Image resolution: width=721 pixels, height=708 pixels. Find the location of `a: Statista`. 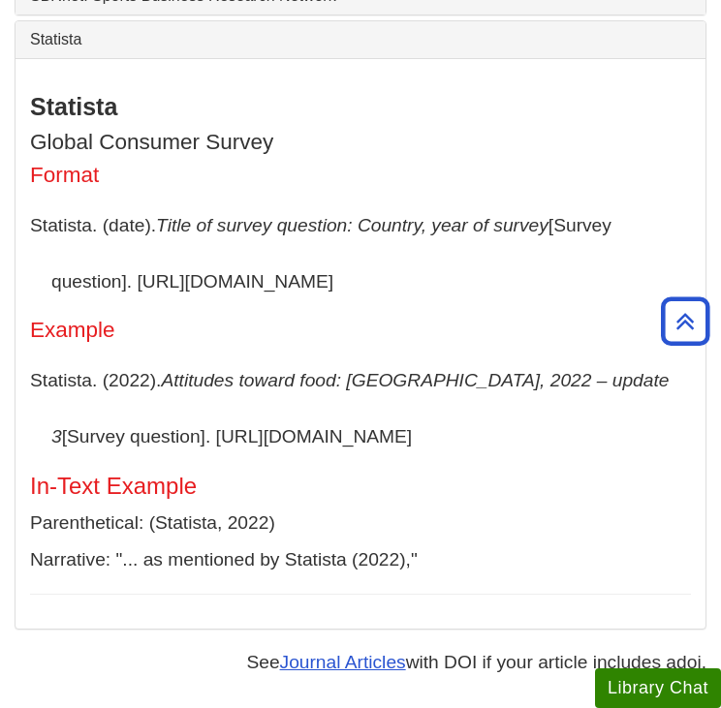

a: Statista is located at coordinates (361, 40).